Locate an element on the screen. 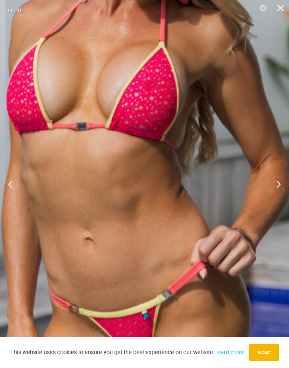 The width and height of the screenshot is (289, 368). button: Next is located at coordinates (276, 184).